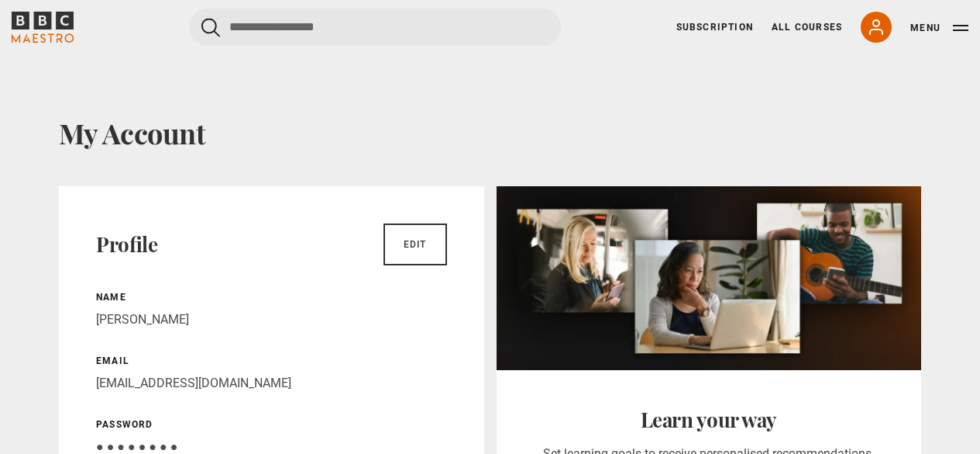  What do you see at coordinates (42, 27) in the screenshot?
I see `svg: BBC Maestro` at bounding box center [42, 27].